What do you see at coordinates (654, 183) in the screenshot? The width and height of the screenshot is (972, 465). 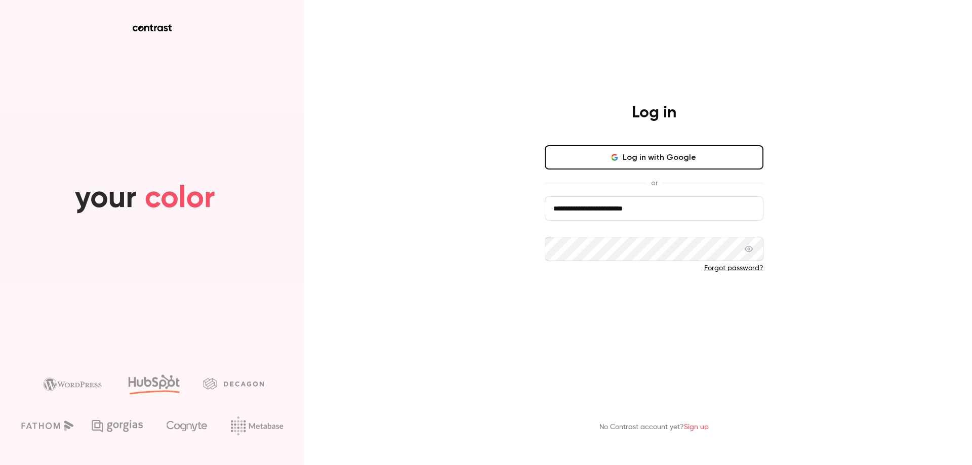 I see `span: or` at bounding box center [654, 183].